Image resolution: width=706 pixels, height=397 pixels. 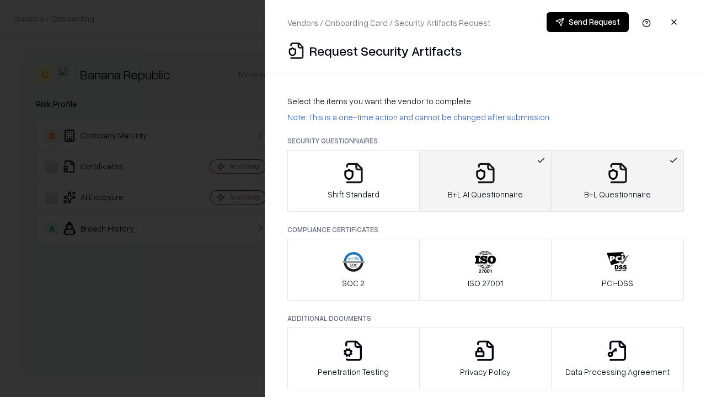 I want to click on button: PCI-DSS, so click(x=617, y=270).